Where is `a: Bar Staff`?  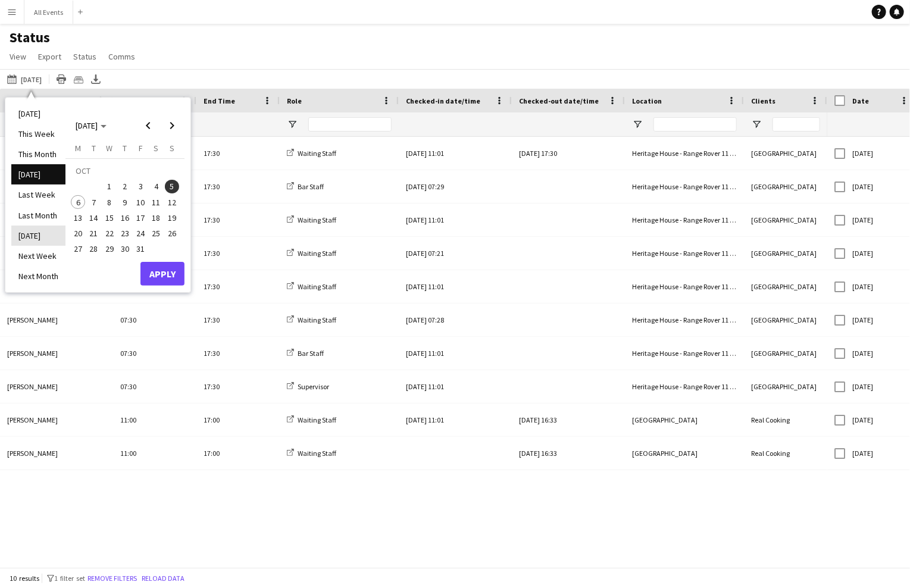 a: Bar Staff is located at coordinates (305, 186).